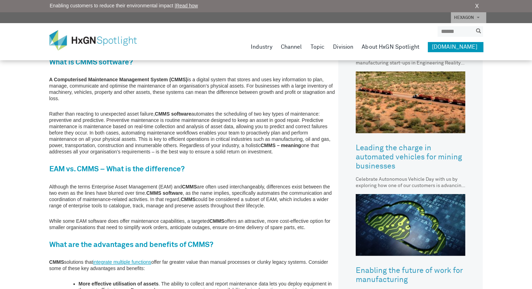  What do you see at coordinates (187, 6) in the screenshot?
I see `a: Read how` at bounding box center [187, 6].